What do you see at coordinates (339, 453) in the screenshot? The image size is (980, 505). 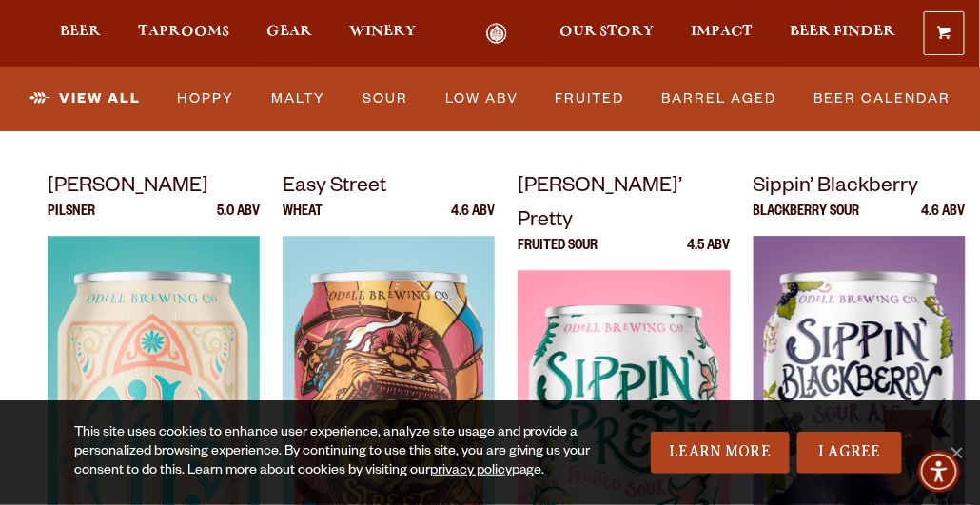 I see `div: This site uses cookies to enhance user experience, analyze site usage and provide a personalized ...` at bounding box center [339, 453].